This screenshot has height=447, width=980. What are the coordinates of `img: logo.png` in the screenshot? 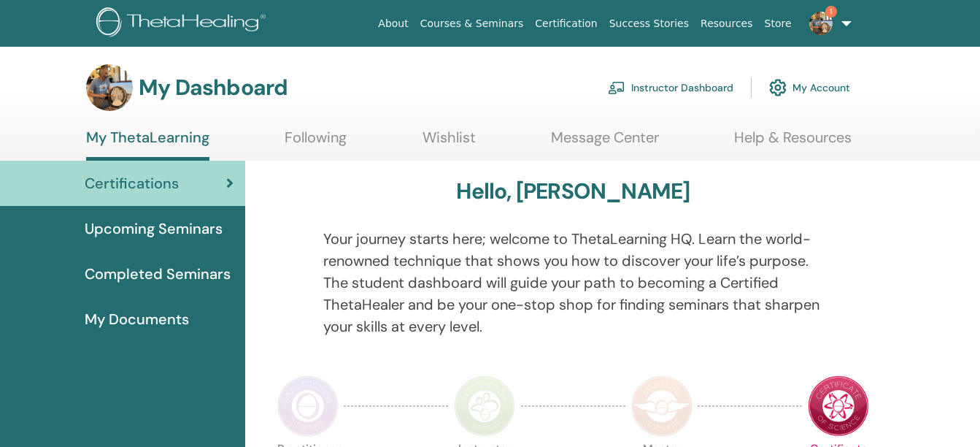 It's located at (183, 24).